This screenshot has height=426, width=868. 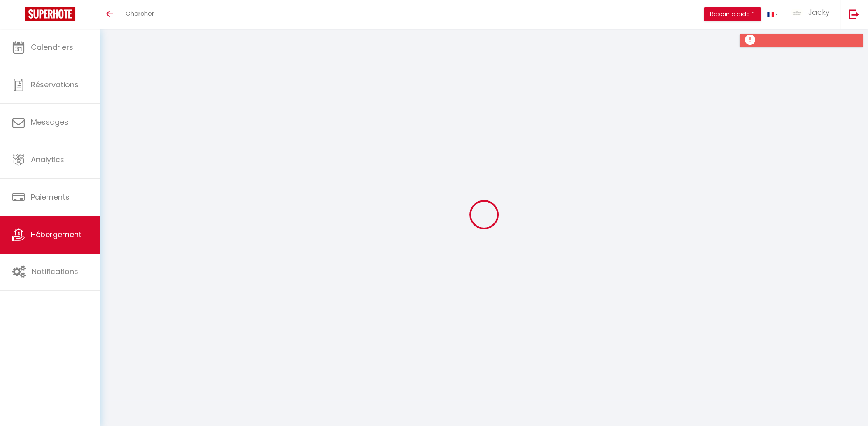 I want to click on span: Calendriers, so click(x=52, y=47).